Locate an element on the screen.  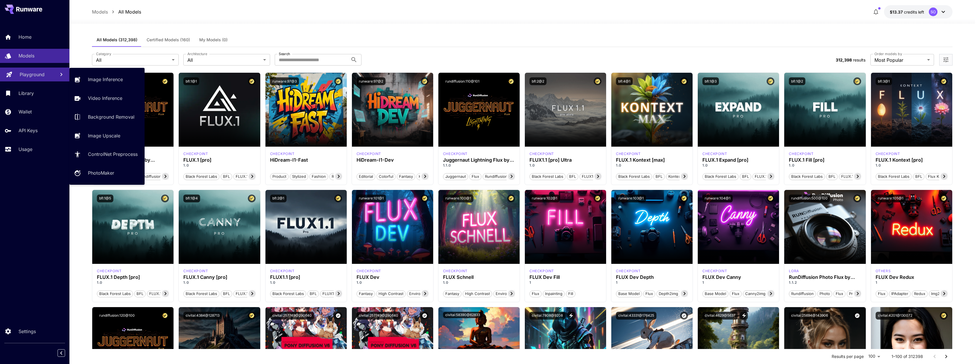
p: Home is located at coordinates (25, 37).